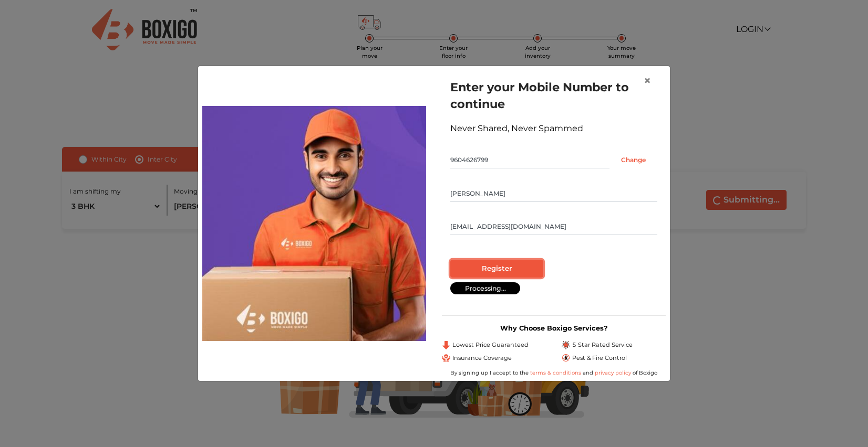  Describe the element at coordinates (553, 373) in the screenshot. I see `div: By signing up I accept to the and of Boxigo` at that location.